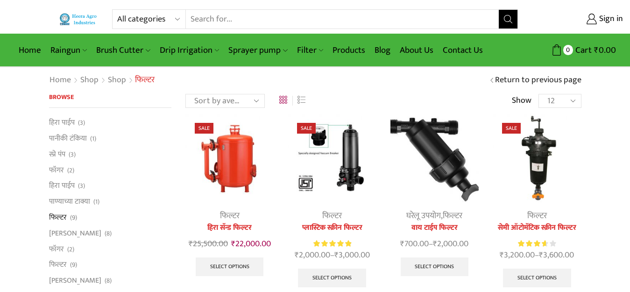  Describe the element at coordinates (61, 97) in the screenshot. I see `span: Browse` at that location.